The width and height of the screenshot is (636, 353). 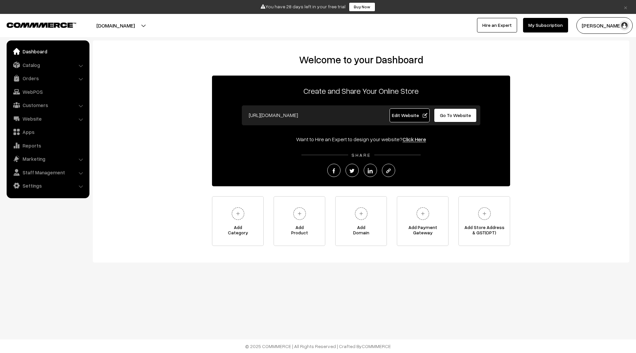 What do you see at coordinates (48, 105) in the screenshot?
I see `a: Customers` at bounding box center [48, 105].